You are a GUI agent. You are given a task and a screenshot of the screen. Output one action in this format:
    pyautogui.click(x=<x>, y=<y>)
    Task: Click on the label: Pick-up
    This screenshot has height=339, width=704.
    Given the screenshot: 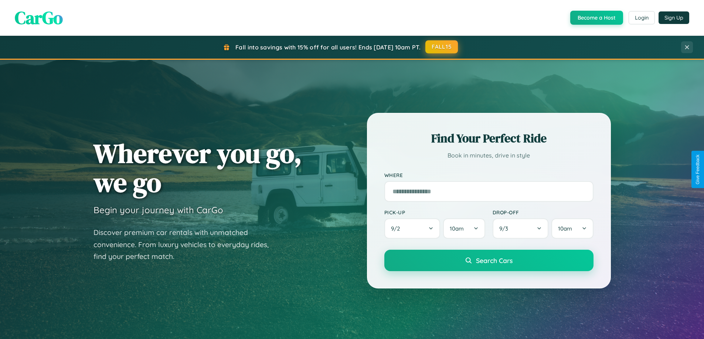 What is the action you would take?
    pyautogui.click(x=434, y=212)
    